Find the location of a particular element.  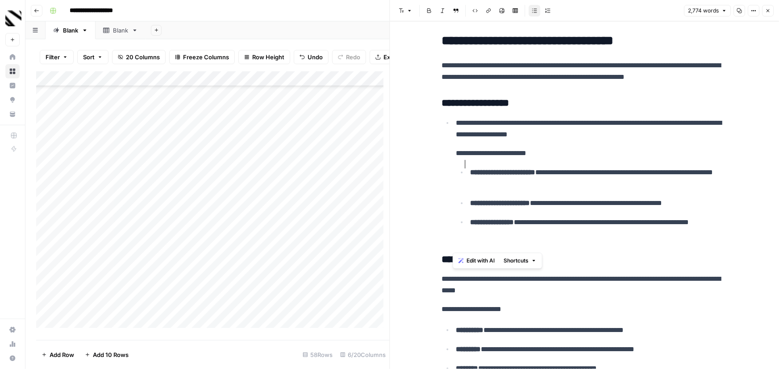

a: Your Data is located at coordinates (12, 114).